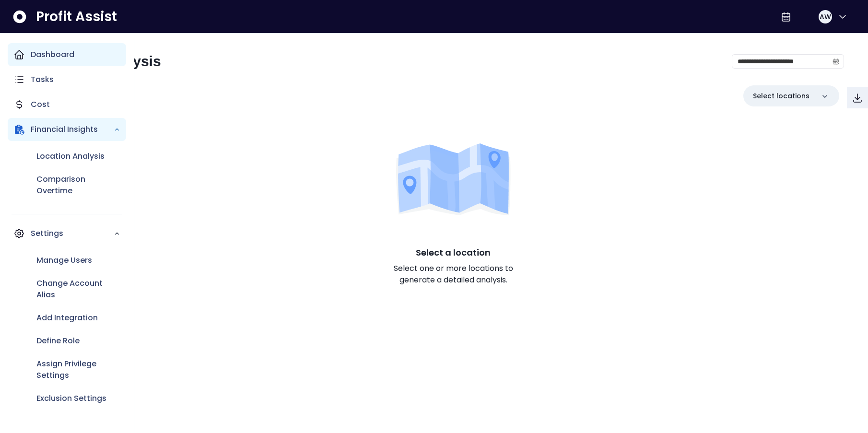 This screenshot has width=868, height=433. What do you see at coordinates (78, 289) in the screenshot?
I see `p: Change Account Alias` at bounding box center [78, 289].